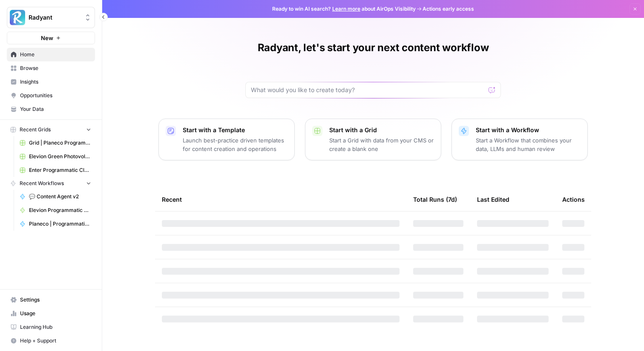 The image size is (644, 351). Describe the element at coordinates (574, 199) in the screenshot. I see `div: Actions` at that location.